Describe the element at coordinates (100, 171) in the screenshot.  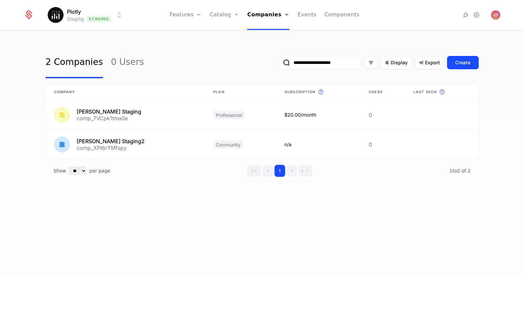
I see `span: per page` at that location.